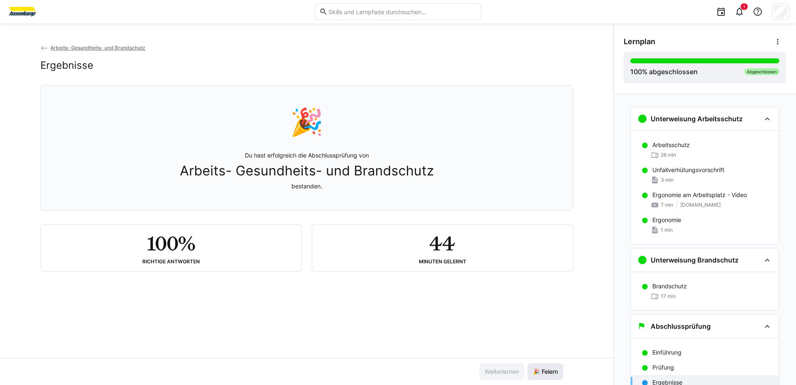  Describe the element at coordinates (67, 65) in the screenshot. I see `h2: Ergebnisse` at that location.